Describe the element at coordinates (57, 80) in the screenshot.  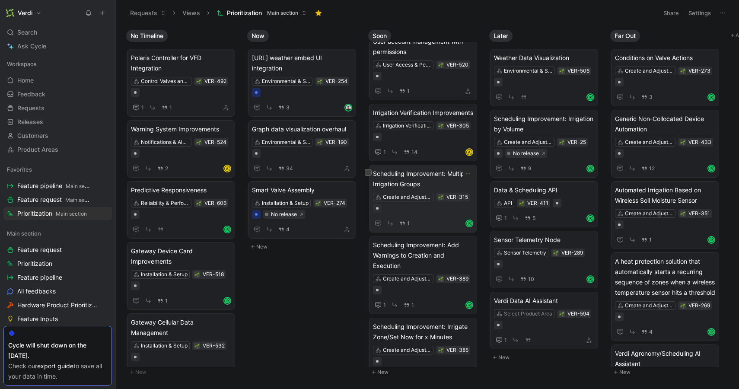
I see `a: Home` at that location.